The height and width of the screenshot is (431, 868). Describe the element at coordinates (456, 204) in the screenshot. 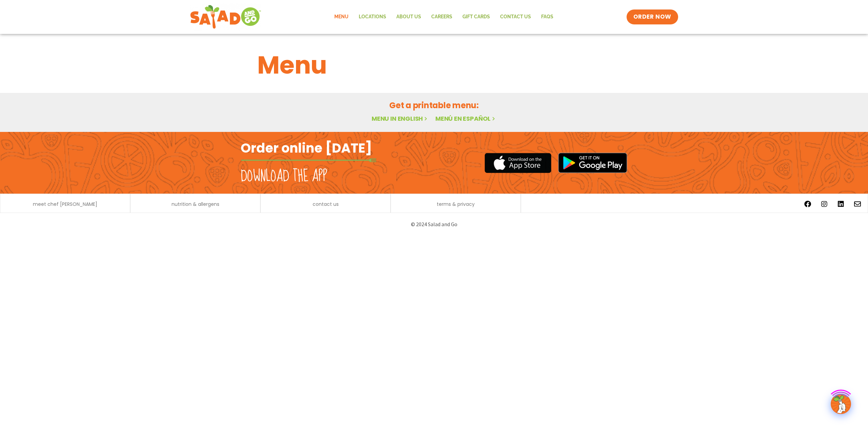

I see `span: terms & privacy` at that location.